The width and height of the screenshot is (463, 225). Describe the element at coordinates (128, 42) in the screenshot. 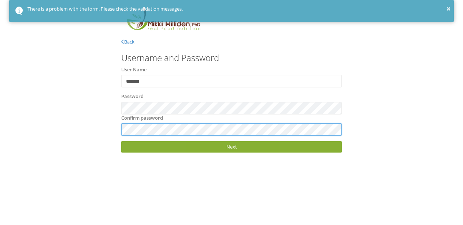

I see `a: Back` at that location.